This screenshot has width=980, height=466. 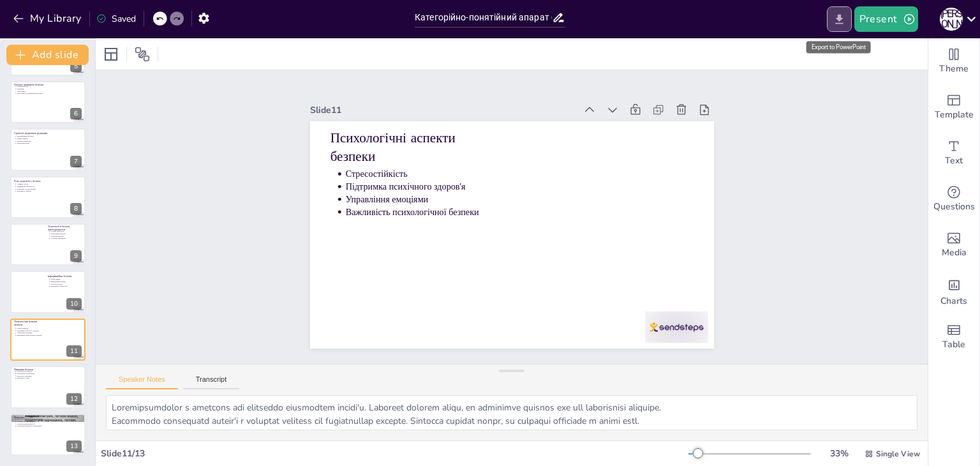 What do you see at coordinates (66, 279) in the screenshot?
I see `p: Захист даних` at bounding box center [66, 279].